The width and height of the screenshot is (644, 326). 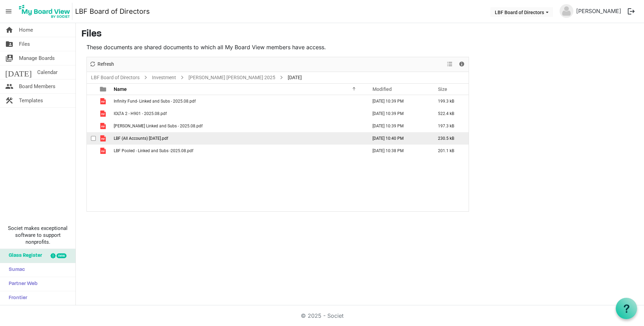 I want to click on span: Home, so click(x=26, y=30).